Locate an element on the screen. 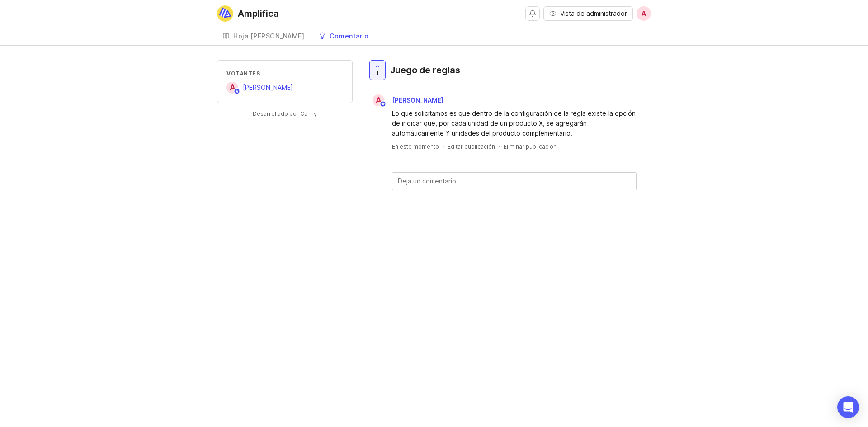 The image size is (868, 427). font: Amplifica is located at coordinates (258, 14).